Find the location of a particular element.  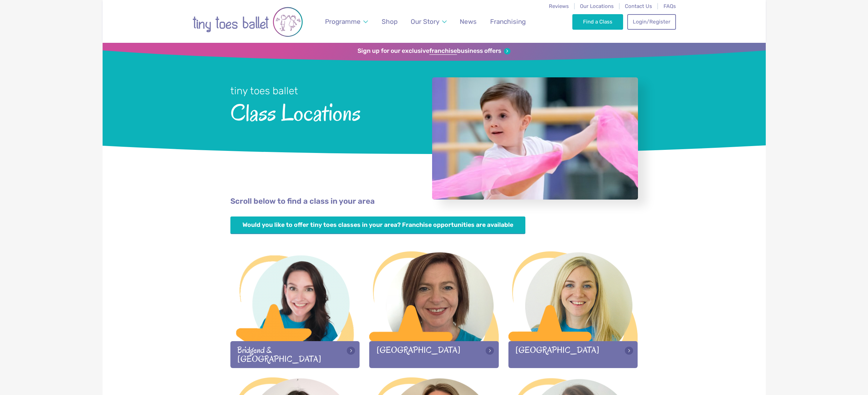

span: Class Locations is located at coordinates (322, 111).